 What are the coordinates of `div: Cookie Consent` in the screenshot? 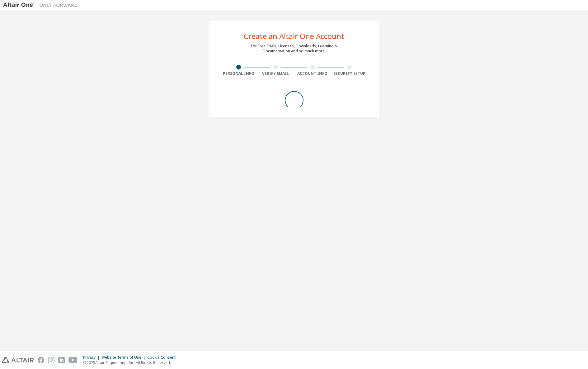 It's located at (163, 358).